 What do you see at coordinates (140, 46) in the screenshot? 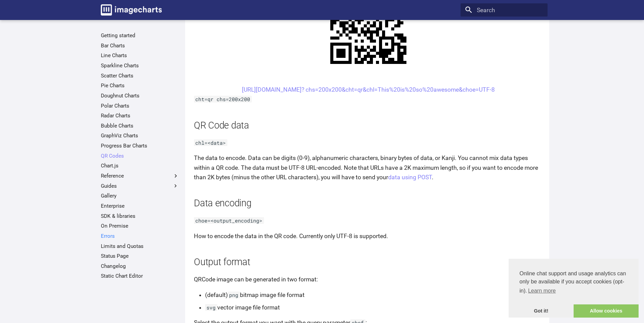
I see `a: Bar Charts` at bounding box center [140, 46].